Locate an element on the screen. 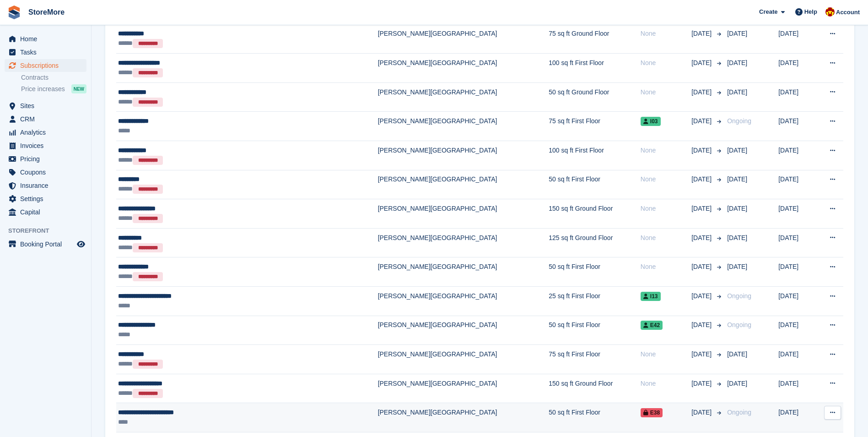 The image size is (868, 437). span: Help is located at coordinates (811, 12).